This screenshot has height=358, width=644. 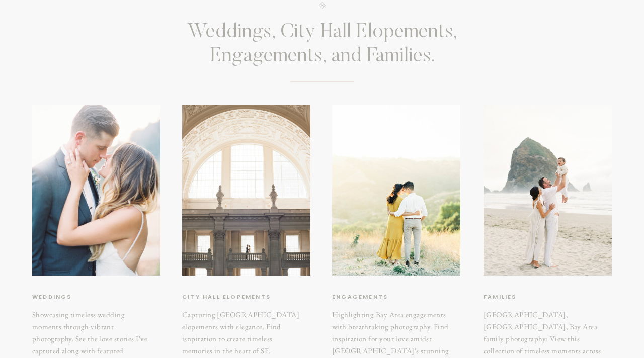 What do you see at coordinates (378, 297) in the screenshot?
I see `a: Engagements` at bounding box center [378, 297].